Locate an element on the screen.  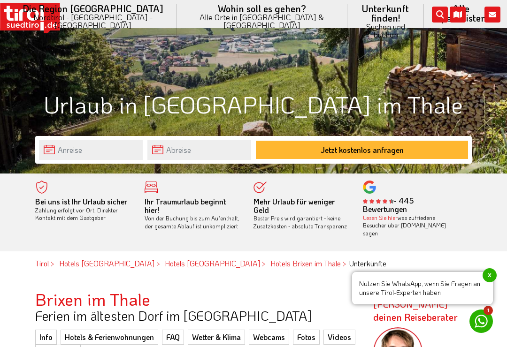
div: Bester Preis wird garantiert - keine Zusatzkosten - absolute Transparenz is located at coordinates (301, 214).